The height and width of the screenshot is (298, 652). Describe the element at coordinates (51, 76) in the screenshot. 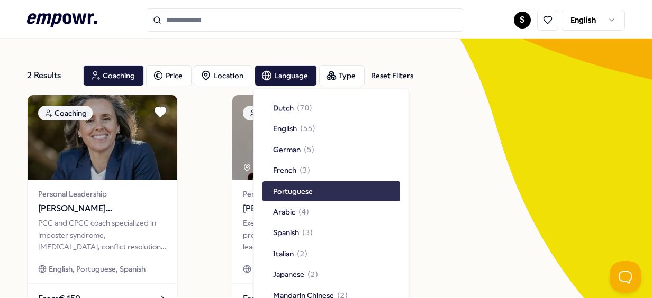

I see `div: 2 Results` at that location.